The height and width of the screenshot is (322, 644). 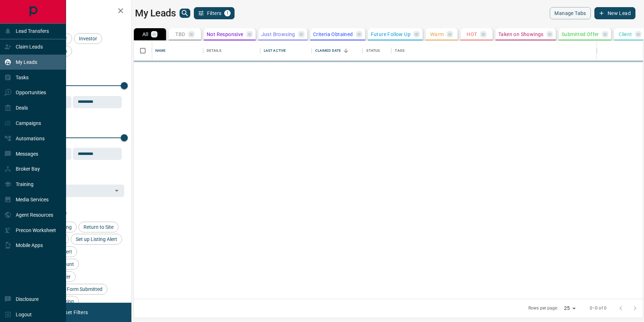 What do you see at coordinates (99, 227) in the screenshot?
I see `span: Return to Site` at bounding box center [99, 227].